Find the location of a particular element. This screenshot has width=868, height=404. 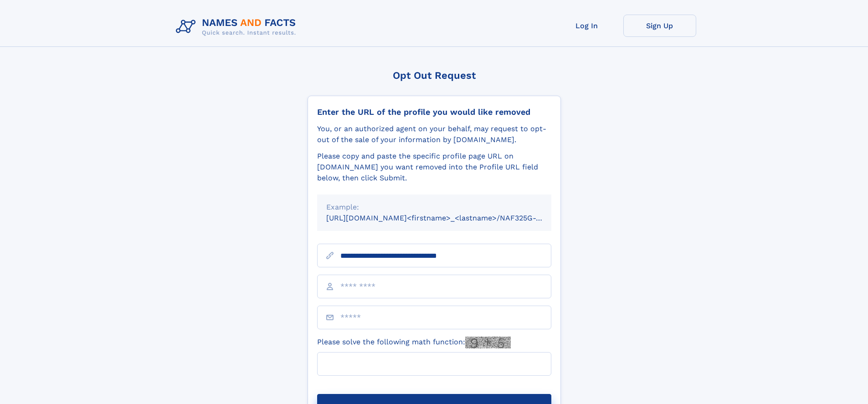

div: Example: is located at coordinates (434, 208).